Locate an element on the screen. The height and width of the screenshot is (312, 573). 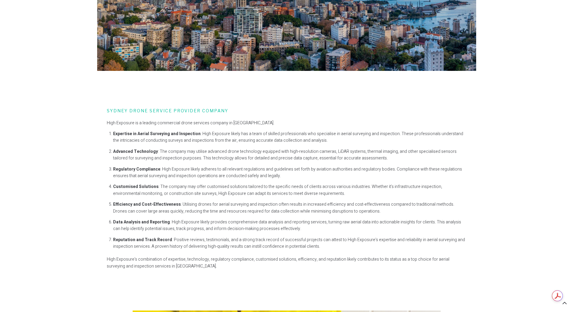
p: : High Exposure likely adheres to all relevant regulations and guidelines set forth by aviation a... is located at coordinates (290, 173).